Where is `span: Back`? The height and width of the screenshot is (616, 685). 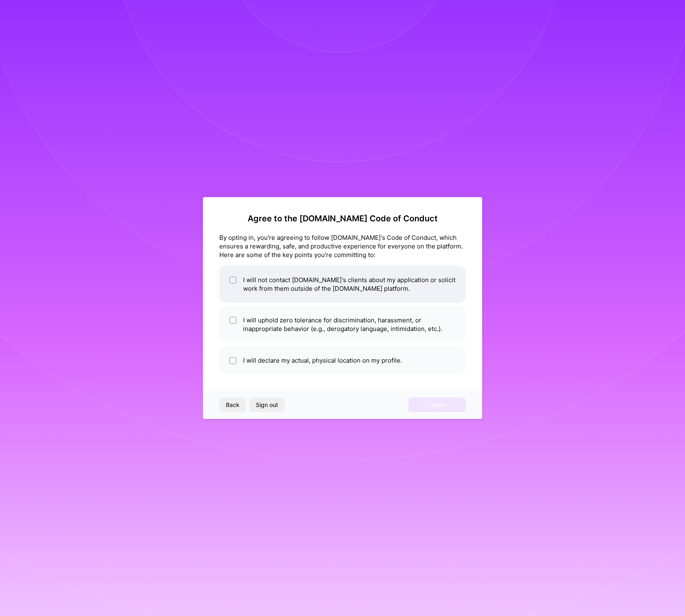
span: Back is located at coordinates (232, 405).